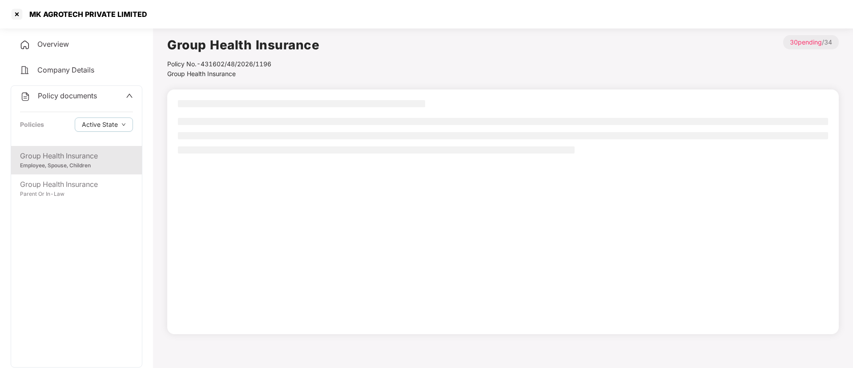 This screenshot has width=853, height=368. I want to click on div: MK AGROTECH PRIVATE LIMITED, so click(85, 14).